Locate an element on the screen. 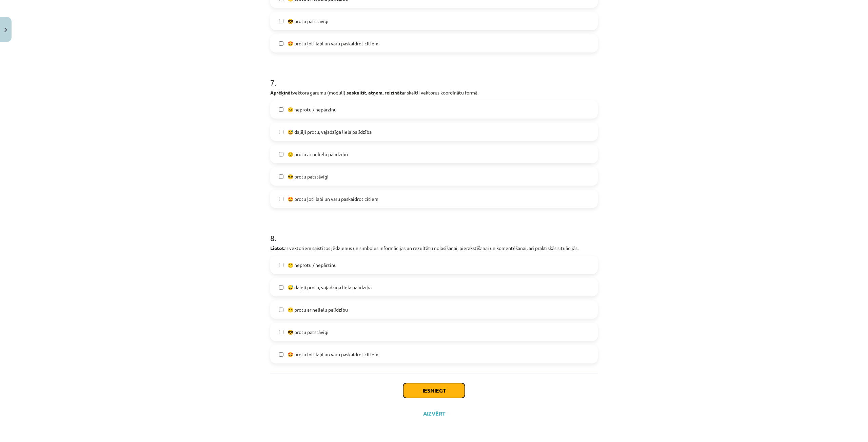  h1: 8 . is located at coordinates (434, 232).